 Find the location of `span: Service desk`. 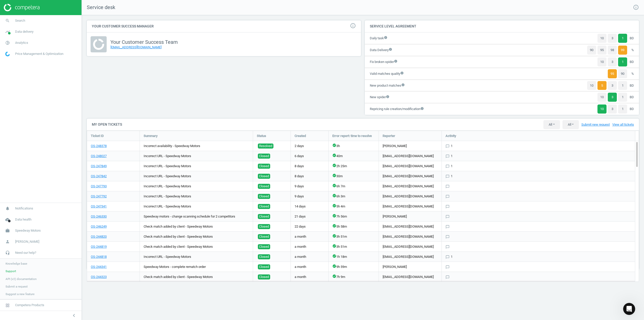

span: Service desk is located at coordinates (99, 7).